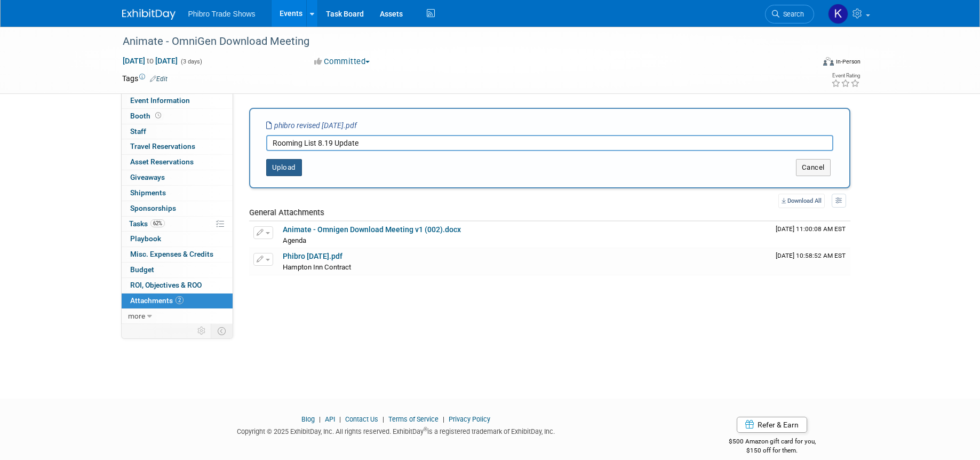 This screenshot has height=460, width=980. I want to click on span: more, so click(137, 315).